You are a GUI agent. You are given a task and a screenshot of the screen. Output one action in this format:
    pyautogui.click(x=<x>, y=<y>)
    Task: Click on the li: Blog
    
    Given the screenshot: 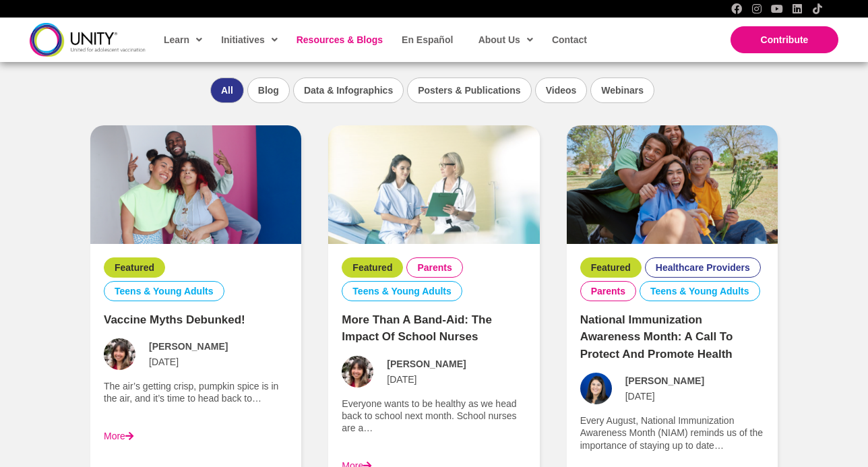 What is the action you would take?
    pyautogui.click(x=268, y=90)
    